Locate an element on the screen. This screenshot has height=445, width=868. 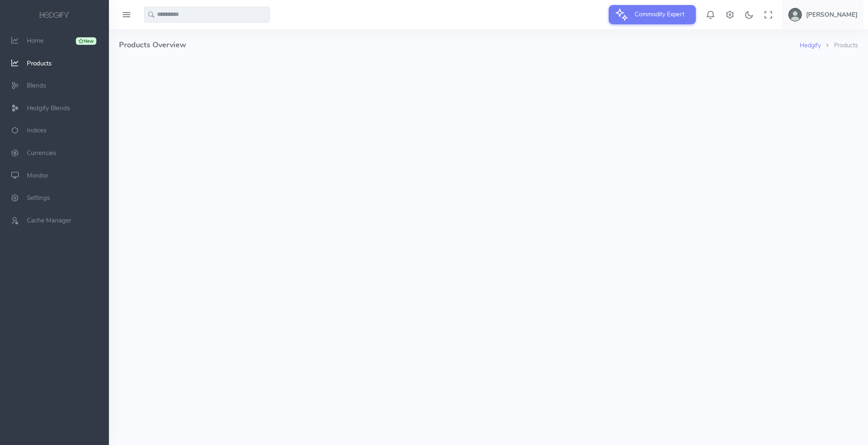
span: Home is located at coordinates (35, 40).